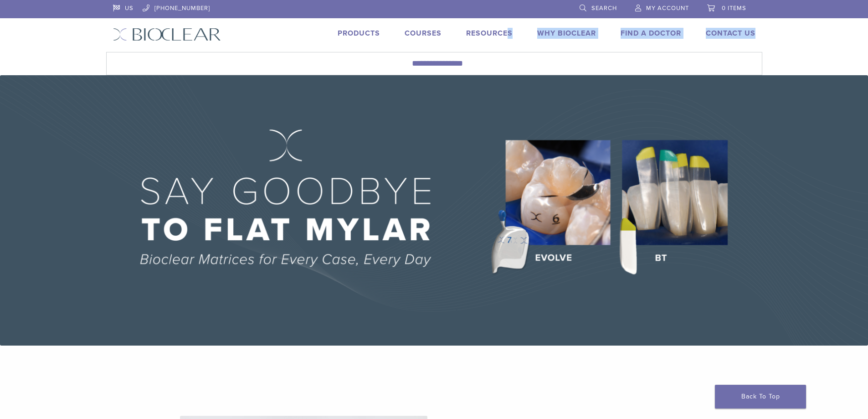 The image size is (868, 419). Describe the element at coordinates (761, 396) in the screenshot. I see `a: Back To Top` at that location.